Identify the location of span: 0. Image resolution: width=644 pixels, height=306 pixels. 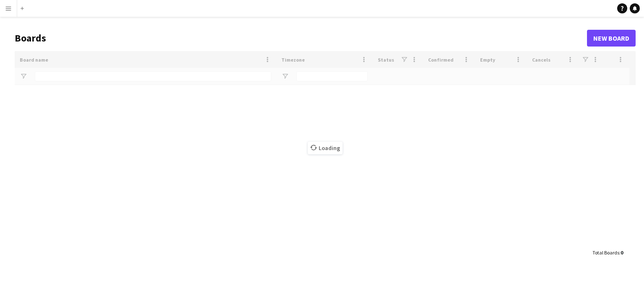
(622, 253).